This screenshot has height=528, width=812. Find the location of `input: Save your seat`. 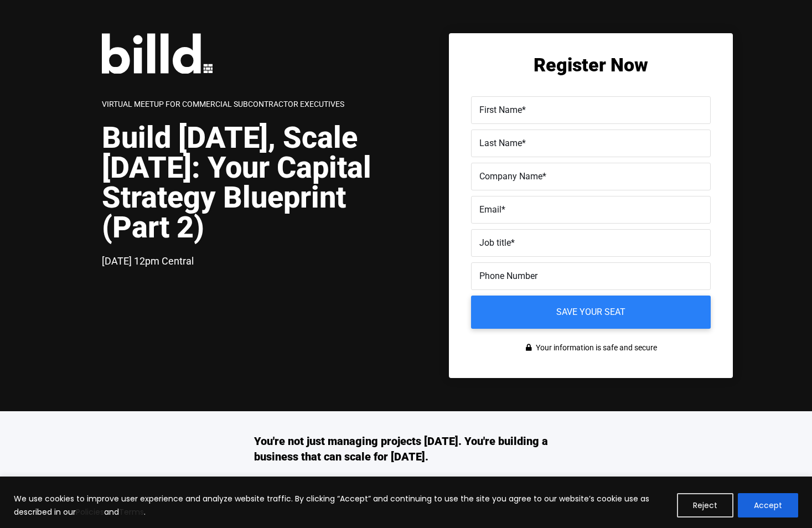

input: Save your seat is located at coordinates (591, 312).